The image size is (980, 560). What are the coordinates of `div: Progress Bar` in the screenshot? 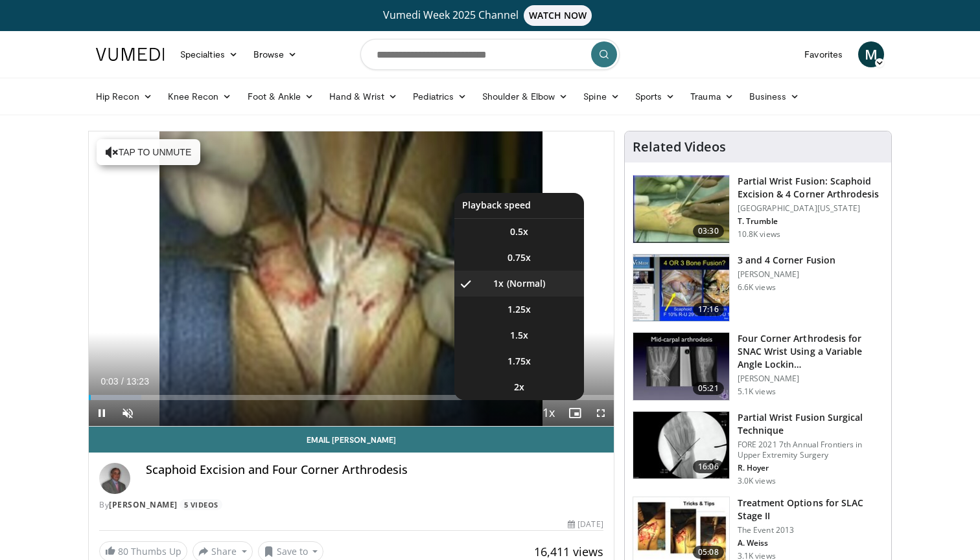 It's located at (351, 398).